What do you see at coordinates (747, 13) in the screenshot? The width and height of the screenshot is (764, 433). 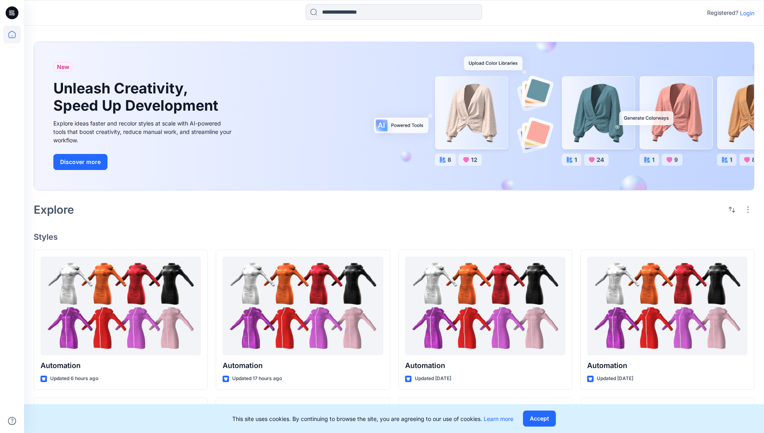 I see `p: Login` at bounding box center [747, 13].